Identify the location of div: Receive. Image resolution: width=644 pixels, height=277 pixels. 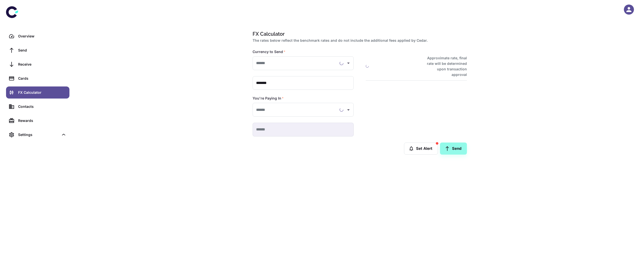
(42, 64).